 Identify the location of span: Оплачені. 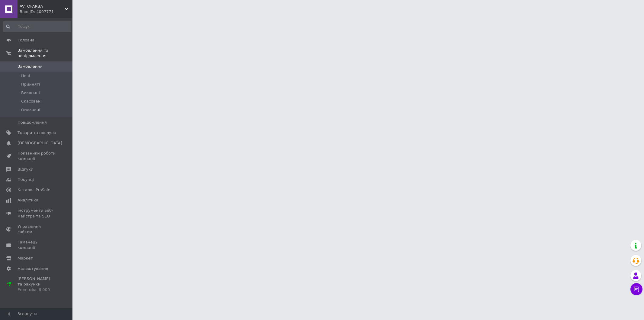
(31, 110).